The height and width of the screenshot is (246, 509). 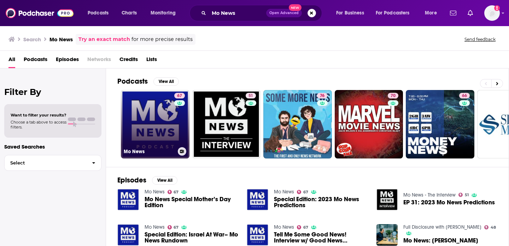 What do you see at coordinates (129, 61) in the screenshot?
I see `a: Credits` at bounding box center [129, 61].